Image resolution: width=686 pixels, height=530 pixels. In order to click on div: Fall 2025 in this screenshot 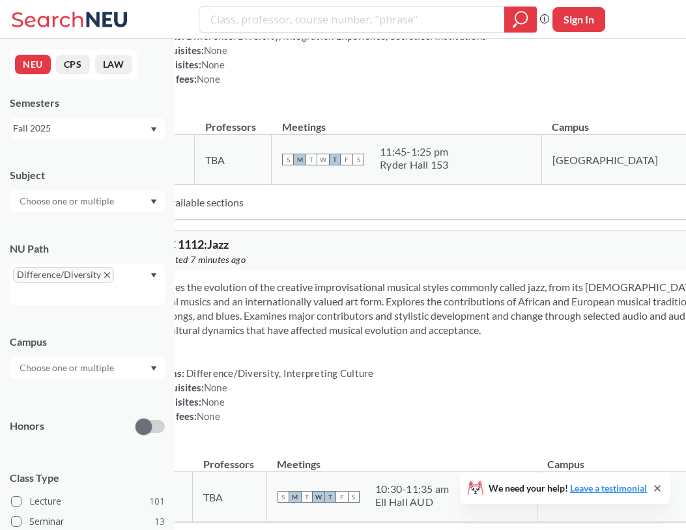, I will do `click(81, 128)`.